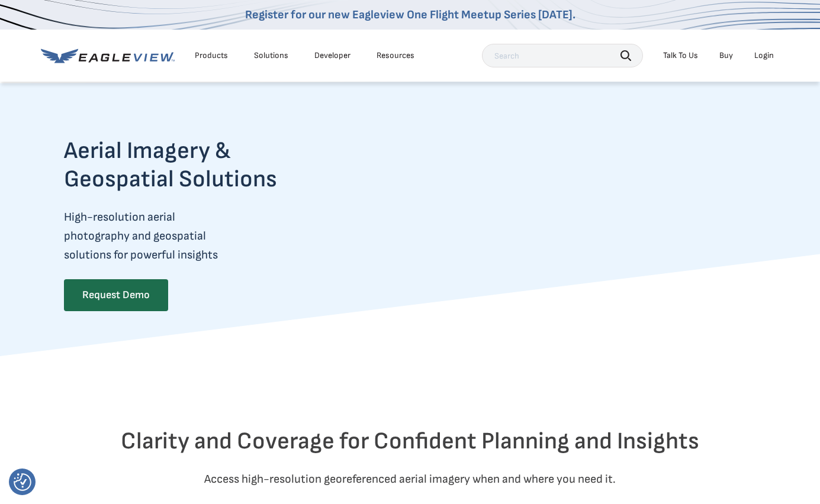  I want to click on a: Request Demo, so click(116, 296).